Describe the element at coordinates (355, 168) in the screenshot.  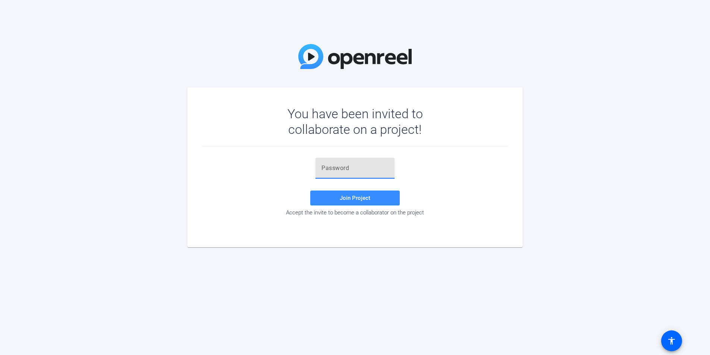
I see `input: Password` at that location.